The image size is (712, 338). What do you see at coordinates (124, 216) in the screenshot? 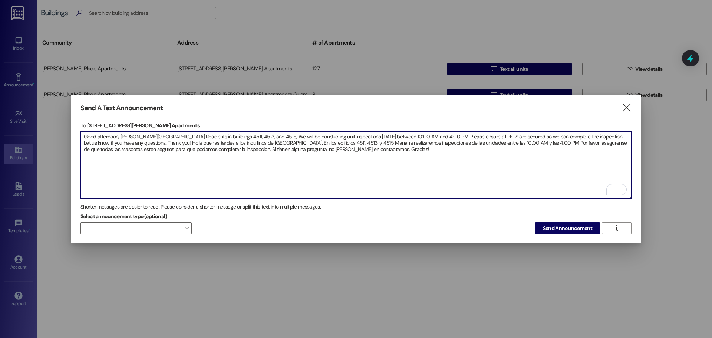
I see `label: Select announcement type (optional)` at bounding box center [124, 216].